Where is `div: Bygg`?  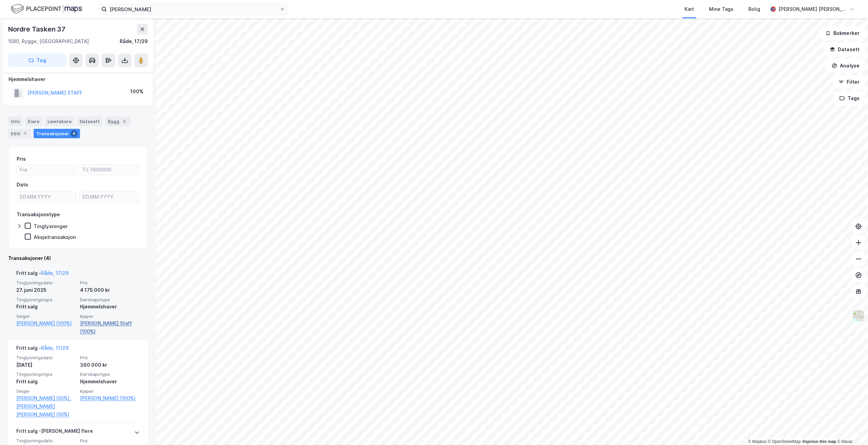
div: Bygg is located at coordinates (118, 122).